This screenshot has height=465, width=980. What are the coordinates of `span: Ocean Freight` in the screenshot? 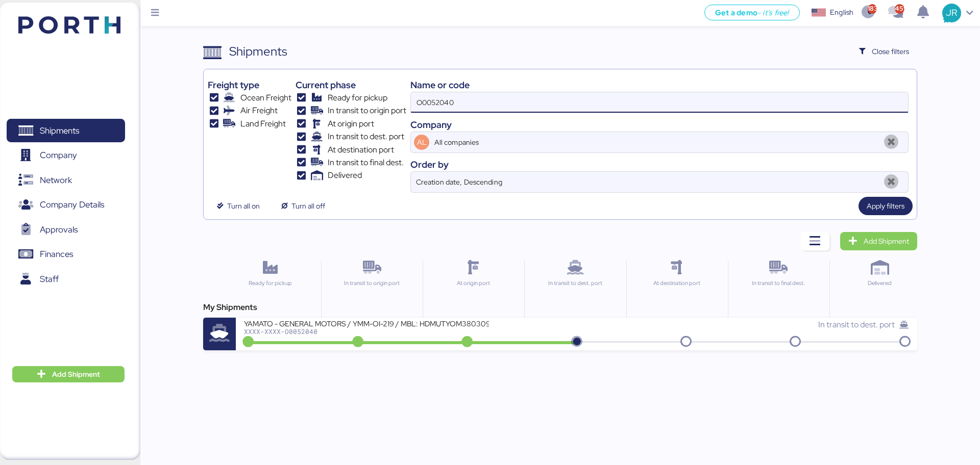 It's located at (266, 98).